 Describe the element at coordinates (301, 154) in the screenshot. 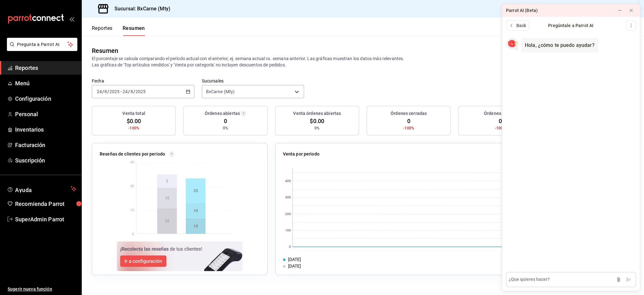

I see `p: Venta por periodo` at that location.